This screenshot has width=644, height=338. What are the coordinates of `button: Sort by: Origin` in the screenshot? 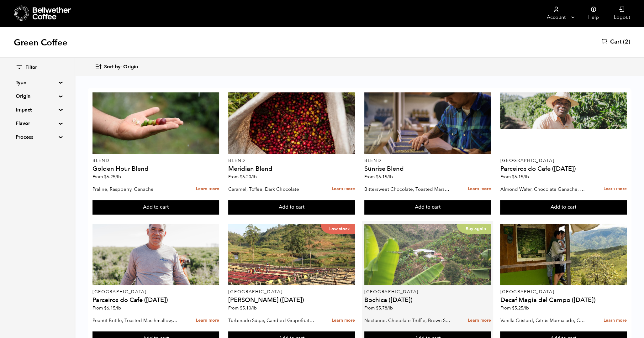 It's located at (117, 66).